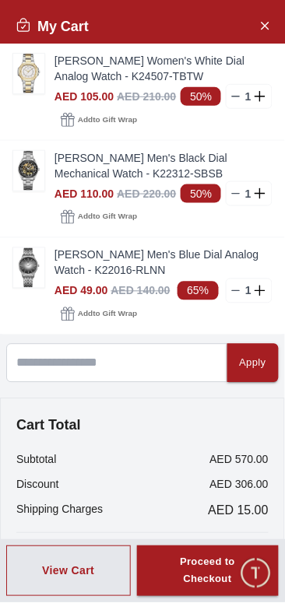 The height and width of the screenshot is (603, 285). What do you see at coordinates (68, 571) in the screenshot?
I see `div: View Cart` at bounding box center [68, 571].